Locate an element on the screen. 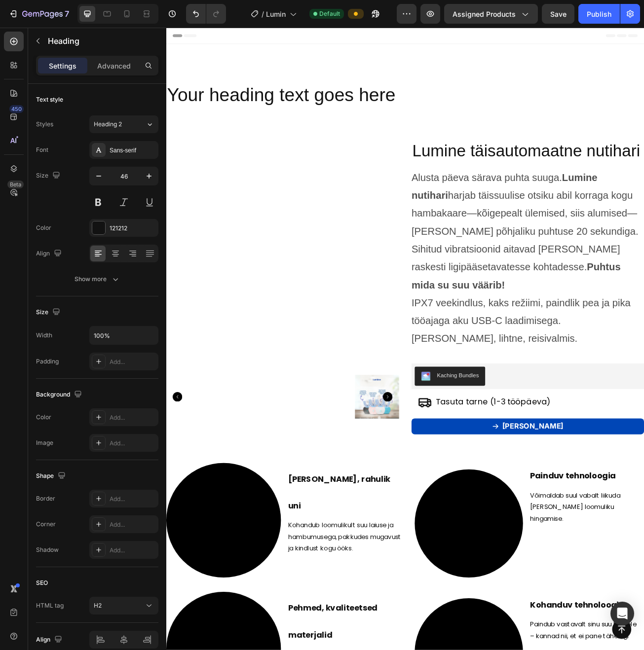  div: Background is located at coordinates (60, 395).